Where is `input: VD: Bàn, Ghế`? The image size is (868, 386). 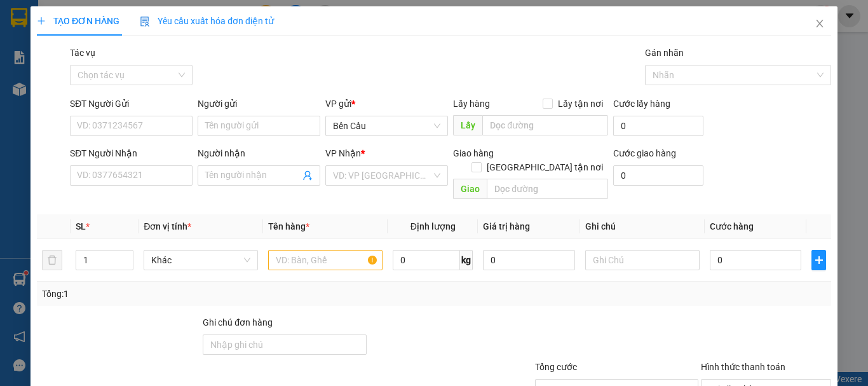 input: VD: Bàn, Ghế is located at coordinates (325, 260).